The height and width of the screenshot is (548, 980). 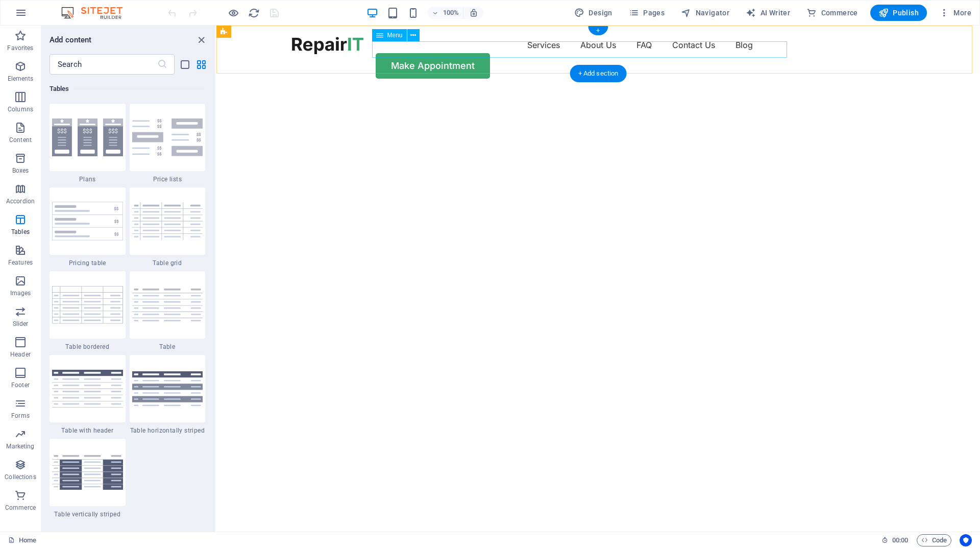 I want to click on img: table-with-header.svg, so click(x=87, y=388).